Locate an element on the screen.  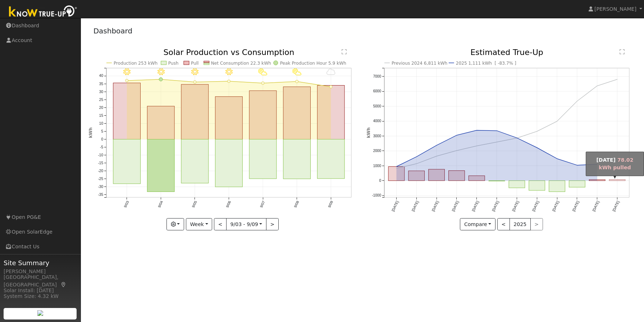
text: -20 is located at coordinates (100, 170).